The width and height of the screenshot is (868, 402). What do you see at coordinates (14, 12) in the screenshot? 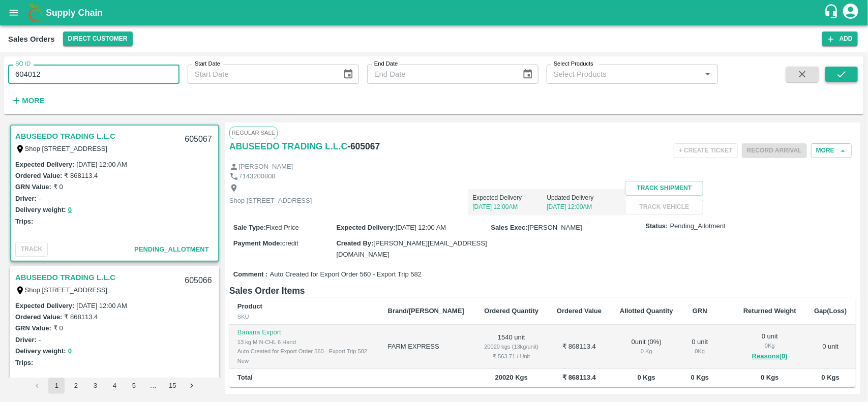
I see `button: open drawer` at bounding box center [14, 12].